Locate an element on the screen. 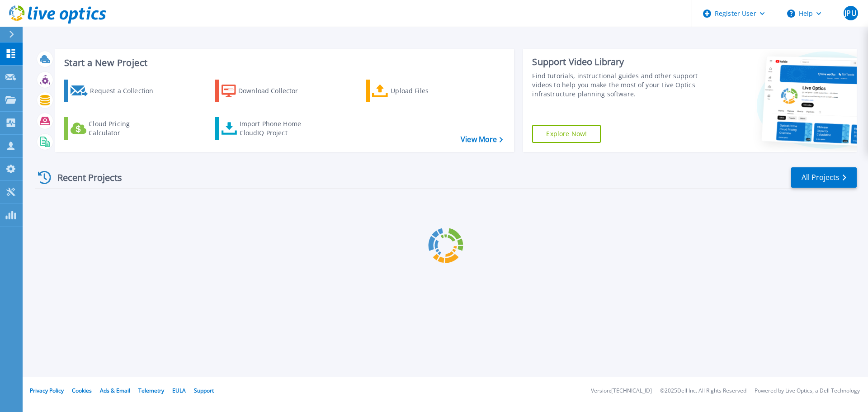 Image resolution: width=868 pixels, height=412 pixels. a: Cloud Pricing Calculator is located at coordinates (114, 128).